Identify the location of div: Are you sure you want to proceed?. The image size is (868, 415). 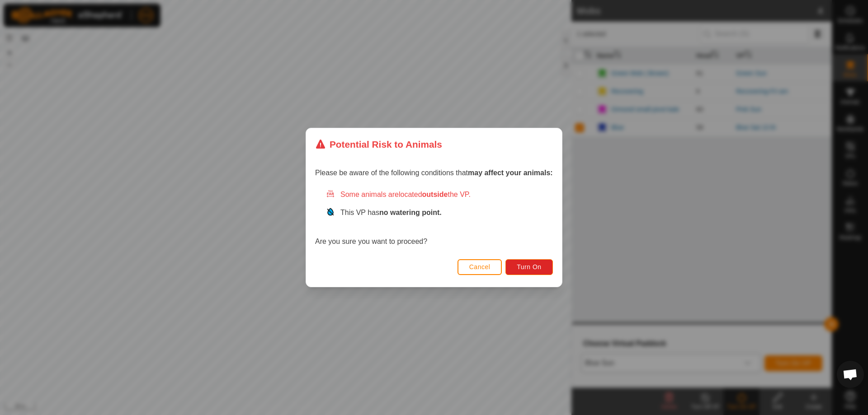
(434, 218).